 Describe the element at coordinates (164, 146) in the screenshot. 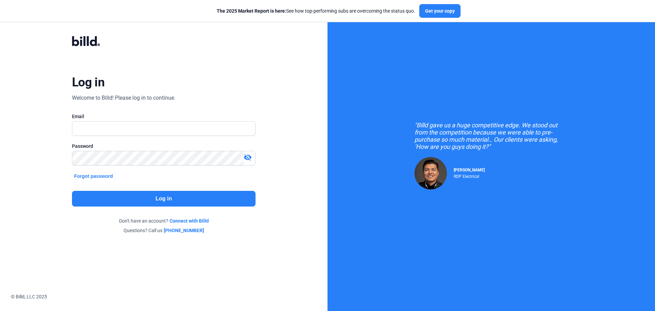

I see `div: Password` at that location.